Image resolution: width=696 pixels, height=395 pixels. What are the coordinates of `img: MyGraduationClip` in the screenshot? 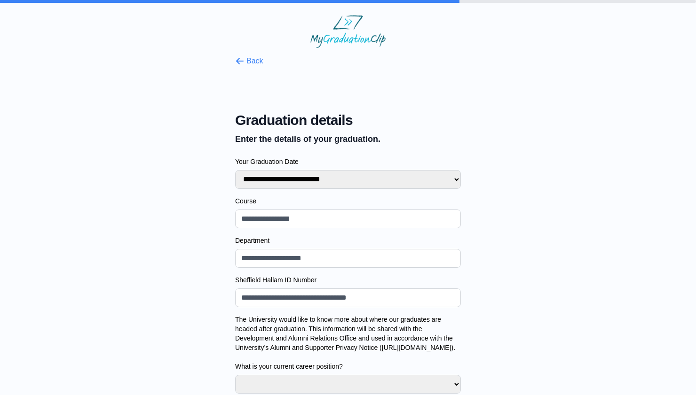 It's located at (348, 31).